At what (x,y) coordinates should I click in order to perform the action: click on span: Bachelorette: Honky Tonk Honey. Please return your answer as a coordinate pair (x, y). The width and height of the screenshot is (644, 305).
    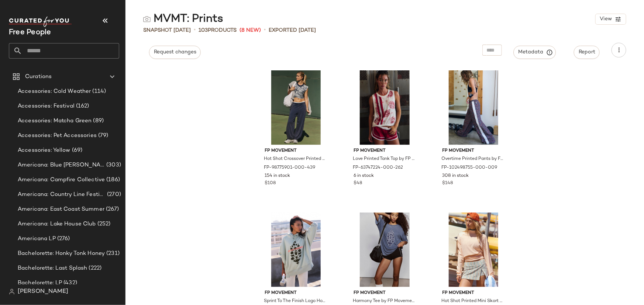
    Looking at the image, I should click on (61, 254).